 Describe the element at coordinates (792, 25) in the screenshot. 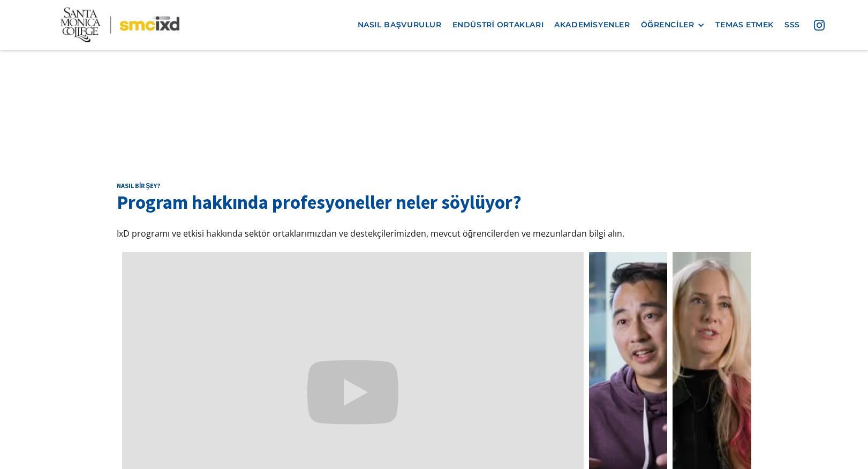

I see `font: SSS` at that location.